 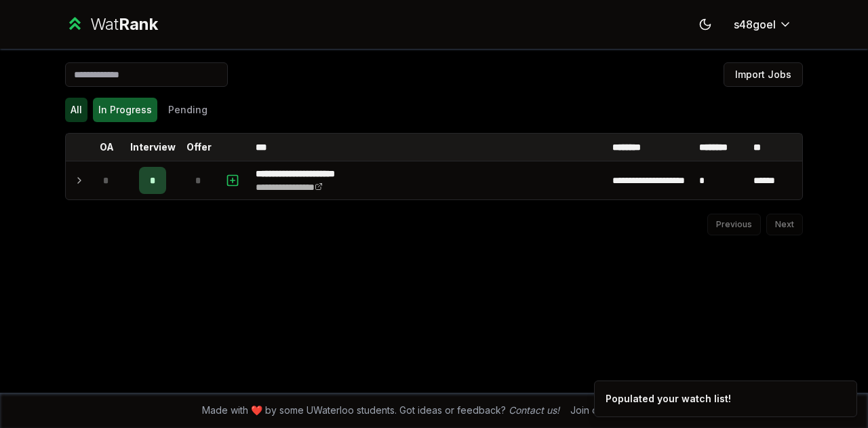 I want to click on a: WatRank, so click(x=111, y=25).